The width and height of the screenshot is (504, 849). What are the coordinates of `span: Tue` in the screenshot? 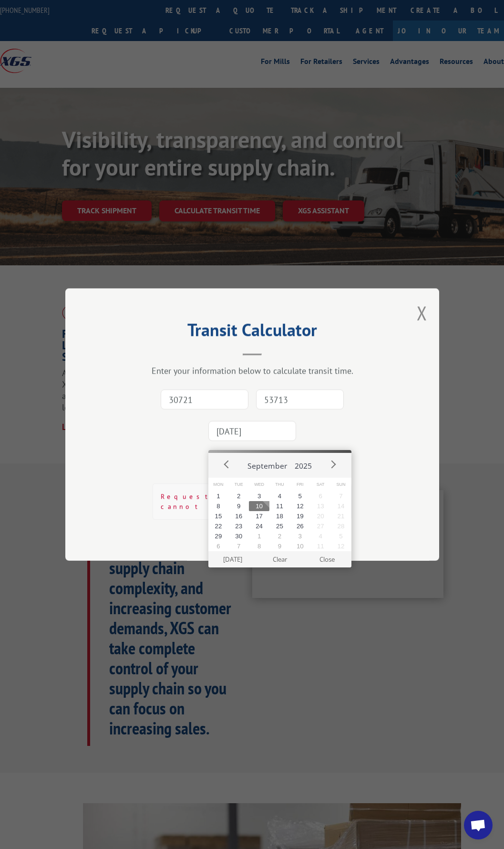 It's located at (238, 485).